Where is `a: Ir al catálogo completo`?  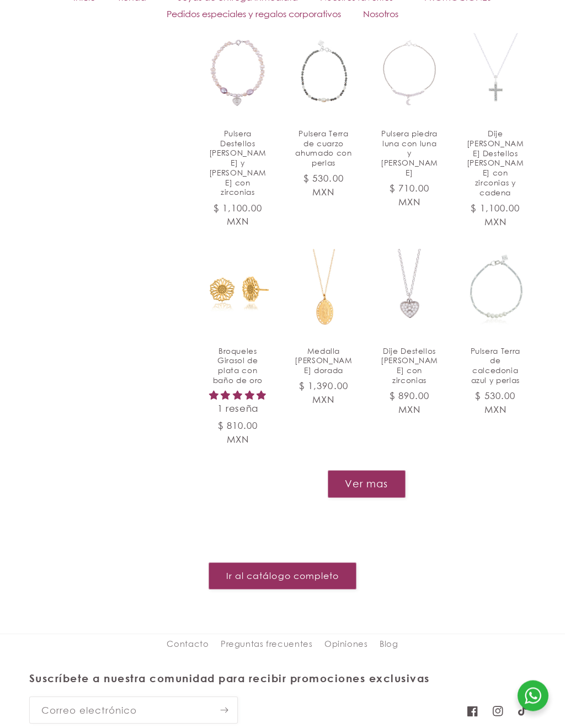 a: Ir al catálogo completo is located at coordinates (282, 576).